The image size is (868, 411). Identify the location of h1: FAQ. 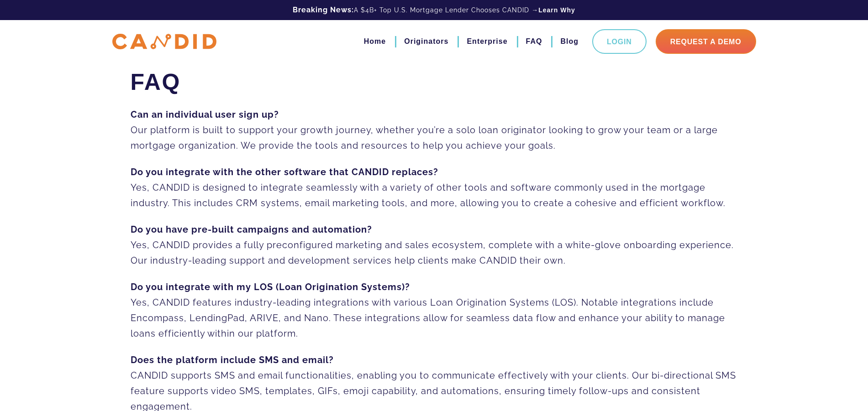
(434, 82).